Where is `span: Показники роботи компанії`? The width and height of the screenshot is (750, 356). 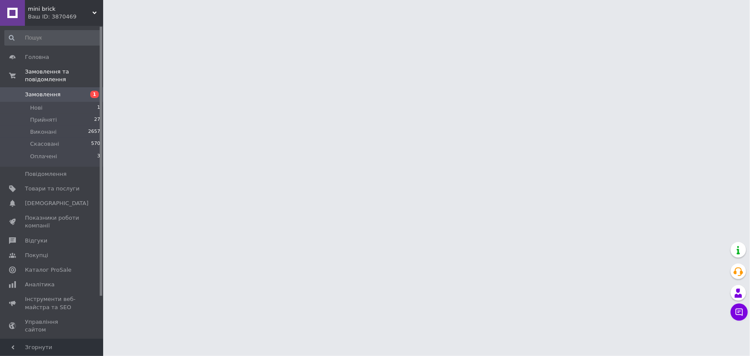
span: Показники роботи компанії is located at coordinates (52, 222).